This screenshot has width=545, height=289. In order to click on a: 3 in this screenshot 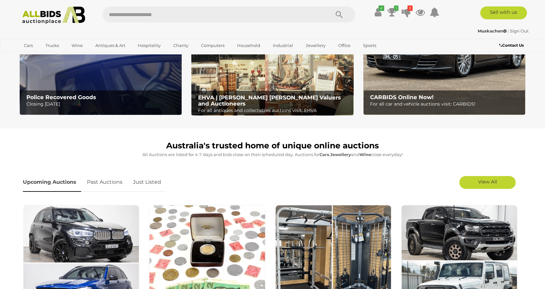, I will do `click(406, 12)`.